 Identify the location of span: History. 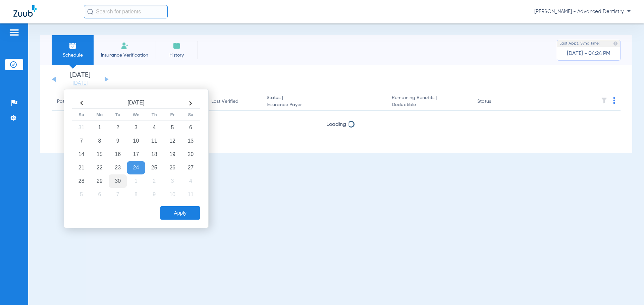
(177, 56).